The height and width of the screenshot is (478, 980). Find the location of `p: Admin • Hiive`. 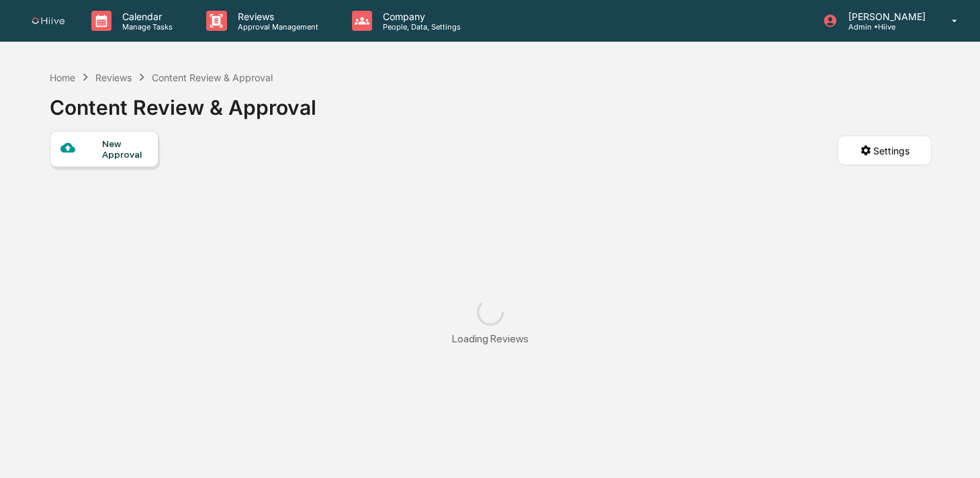

p: Admin • Hiive is located at coordinates (884, 27).